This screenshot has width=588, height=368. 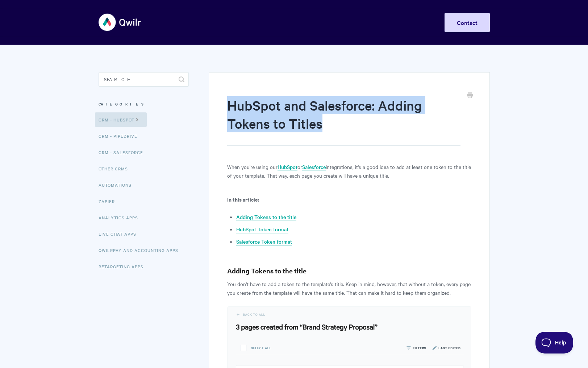 What do you see at coordinates (116, 169) in the screenshot?
I see `a: Other CRMs` at bounding box center [116, 169].